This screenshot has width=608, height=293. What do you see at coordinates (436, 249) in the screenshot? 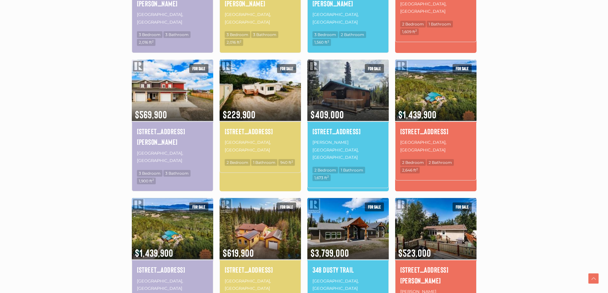
I see `span: $523,000` at bounding box center [436, 249].